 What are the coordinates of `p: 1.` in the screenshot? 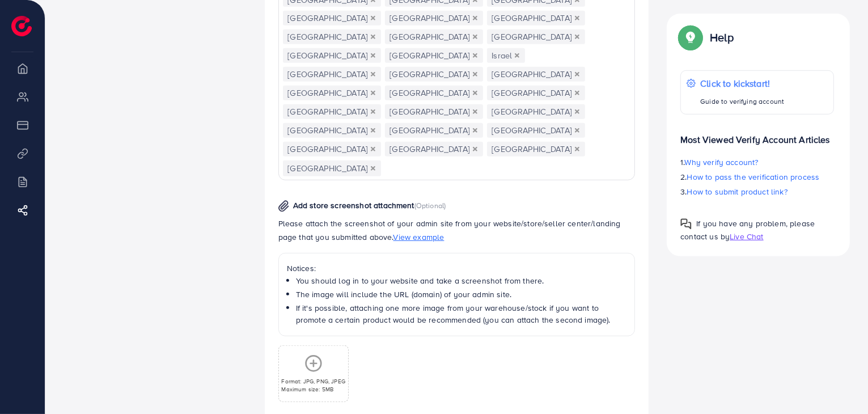 It's located at (757, 163).